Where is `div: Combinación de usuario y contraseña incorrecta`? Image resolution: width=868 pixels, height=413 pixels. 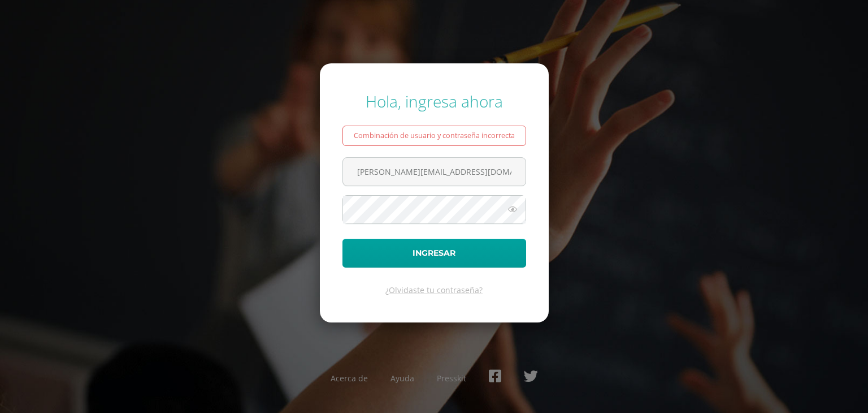
div: Combinación de usuario y contraseña incorrecta is located at coordinates (434, 136).